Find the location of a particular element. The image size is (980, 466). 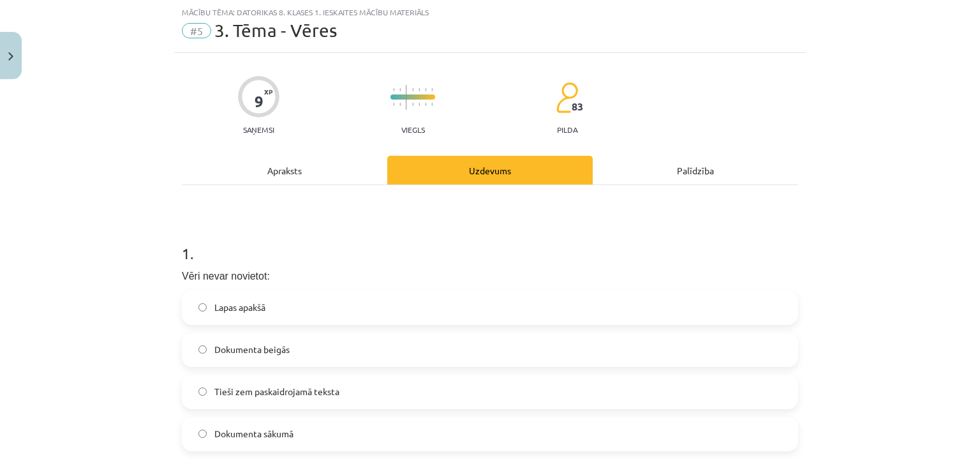

span: Dokumenta beigās is located at coordinates (252, 349).